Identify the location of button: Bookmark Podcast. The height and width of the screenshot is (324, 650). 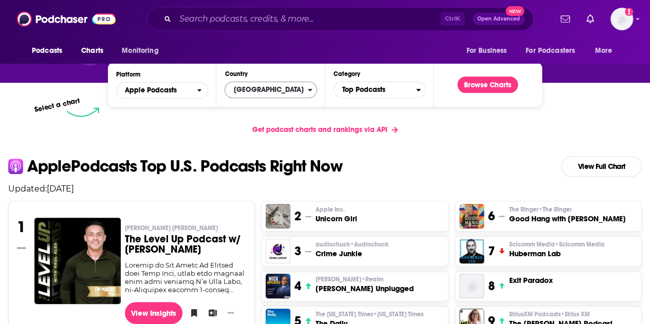
(192, 313).